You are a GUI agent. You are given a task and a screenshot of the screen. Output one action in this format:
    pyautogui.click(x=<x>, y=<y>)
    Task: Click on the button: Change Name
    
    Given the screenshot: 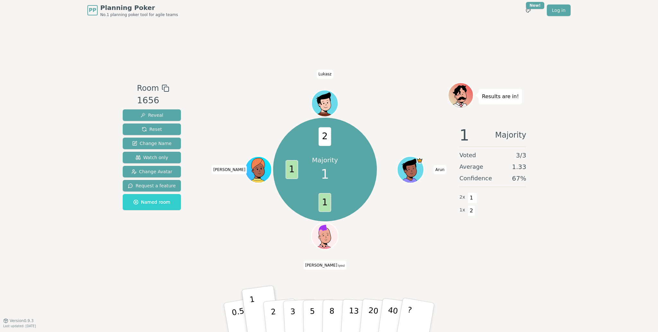 What is the action you would take?
    pyautogui.click(x=152, y=144)
    